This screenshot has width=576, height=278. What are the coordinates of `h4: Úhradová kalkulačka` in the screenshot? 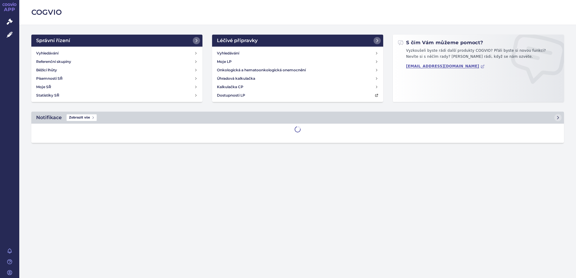 It's located at (236, 79).